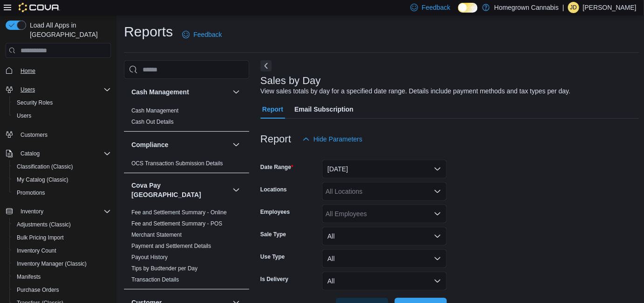 This screenshot has height=303, width=644. Describe the element at coordinates (574, 7) in the screenshot. I see `div: Jordan Denomme` at that location.